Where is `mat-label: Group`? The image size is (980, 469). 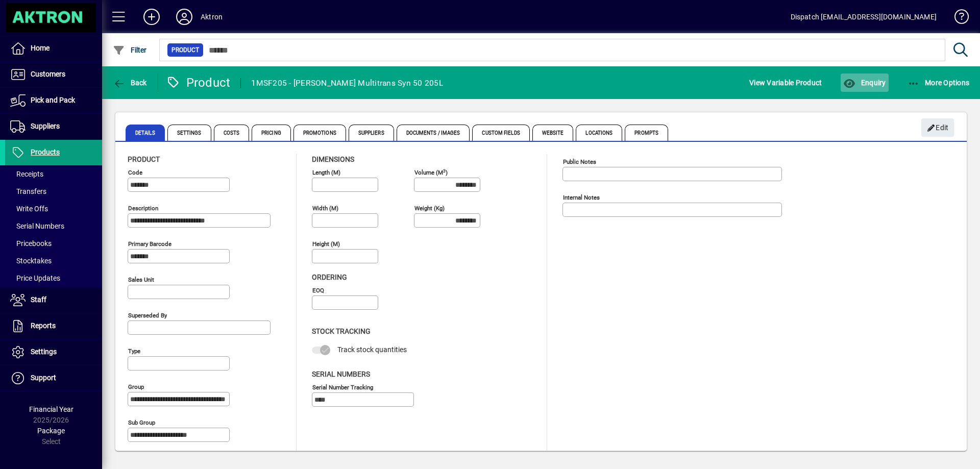 mat-label: Group is located at coordinates (136, 386).